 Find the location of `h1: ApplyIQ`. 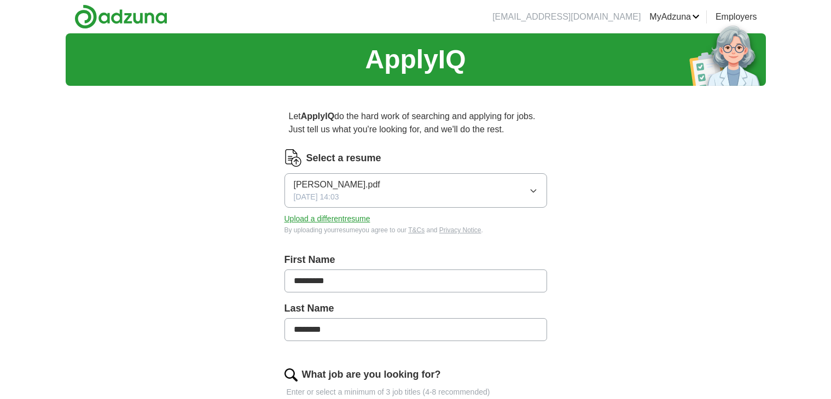

h1: ApplyIQ is located at coordinates (415, 60).